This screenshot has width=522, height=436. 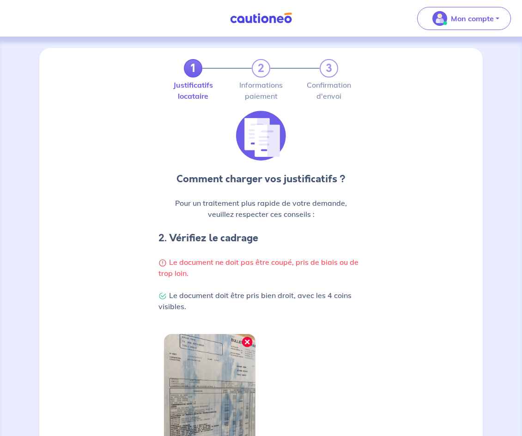 What do you see at coordinates (163, 296) in the screenshot?
I see `img: Check` at bounding box center [163, 296].